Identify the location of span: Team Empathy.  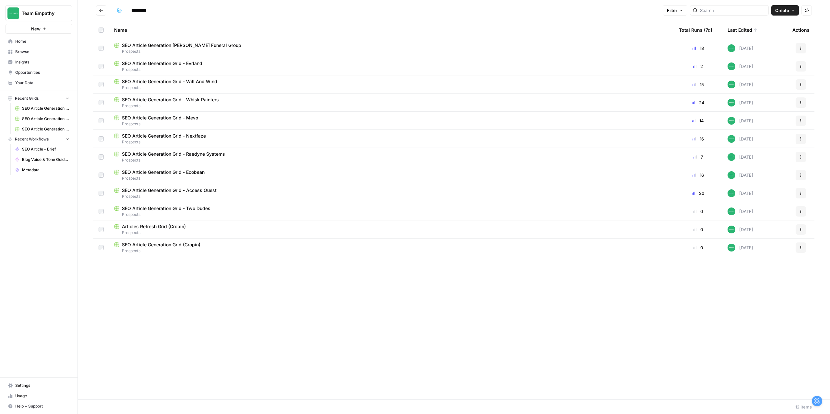
(41, 13).